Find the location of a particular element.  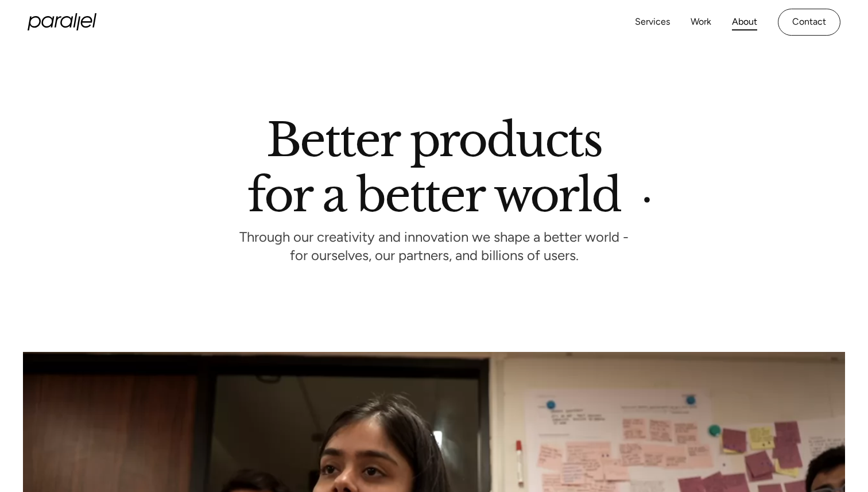

a: home is located at coordinates (62, 22).